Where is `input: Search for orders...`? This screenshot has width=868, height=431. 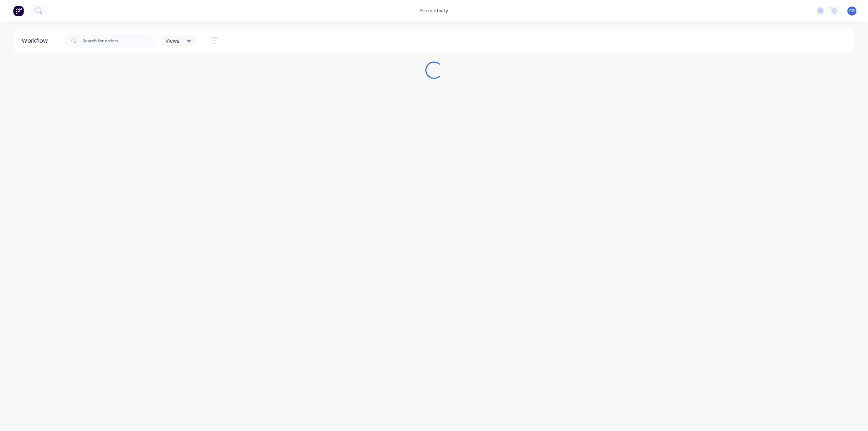
input: Search for orders... is located at coordinates (119, 41).